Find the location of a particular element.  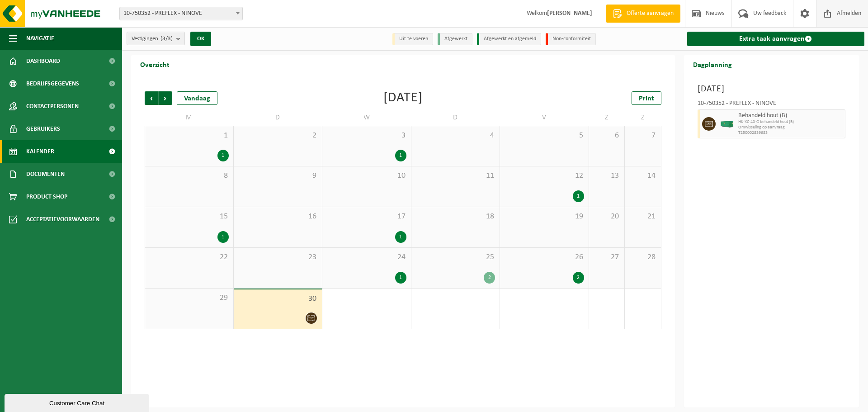

span: 1 is located at coordinates (189, 136).